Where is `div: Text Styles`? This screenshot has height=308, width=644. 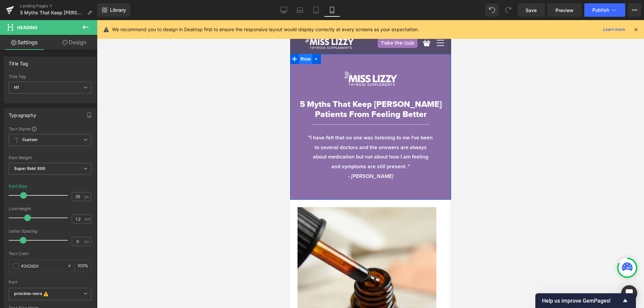 div: Text Styles is located at coordinates (50, 129).